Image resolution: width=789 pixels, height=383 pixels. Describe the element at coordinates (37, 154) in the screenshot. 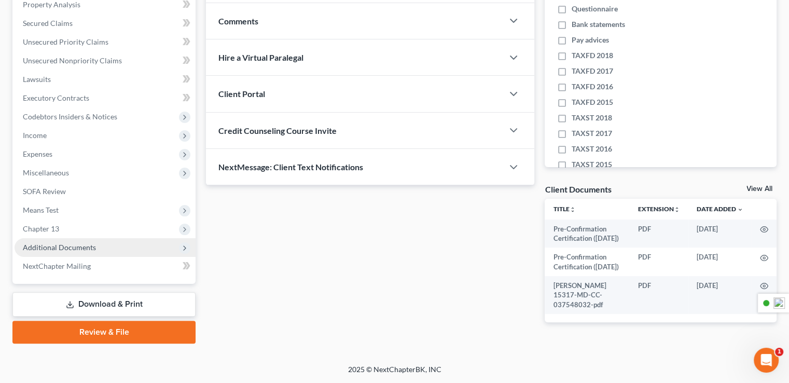

I see `span: Expenses` at that location.